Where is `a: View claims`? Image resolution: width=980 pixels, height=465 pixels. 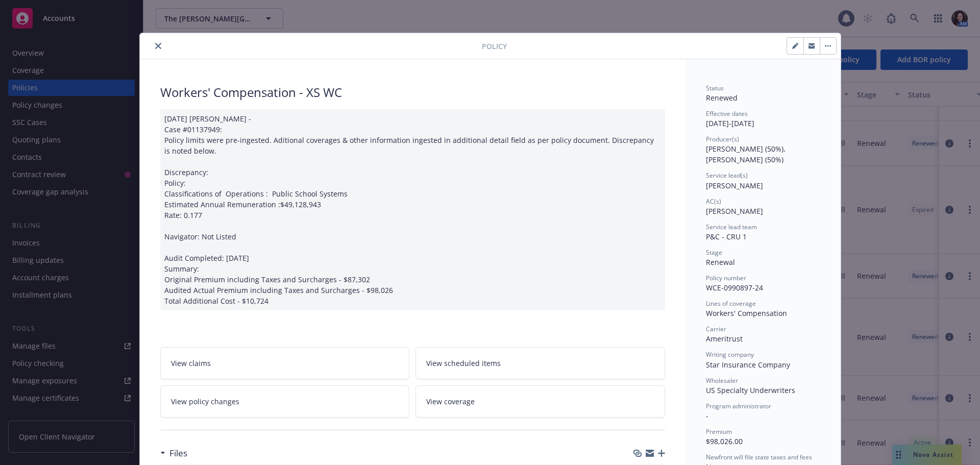
a: View claims is located at coordinates (285, 363).